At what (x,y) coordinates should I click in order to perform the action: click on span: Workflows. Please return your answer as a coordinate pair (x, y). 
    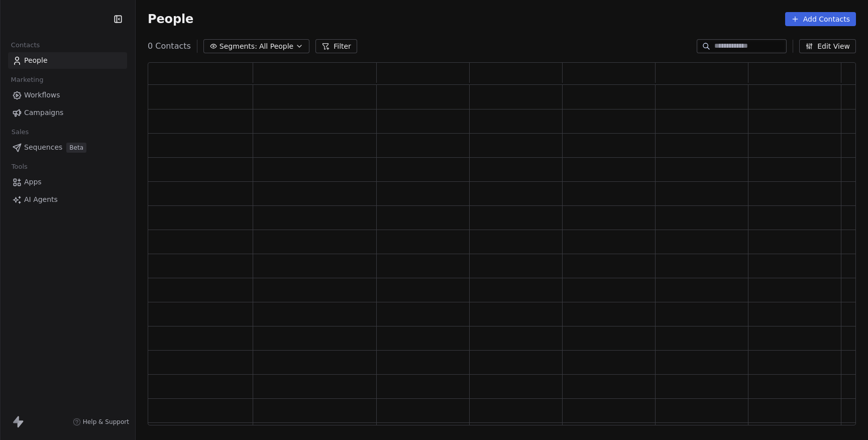
    Looking at the image, I should click on (42, 95).